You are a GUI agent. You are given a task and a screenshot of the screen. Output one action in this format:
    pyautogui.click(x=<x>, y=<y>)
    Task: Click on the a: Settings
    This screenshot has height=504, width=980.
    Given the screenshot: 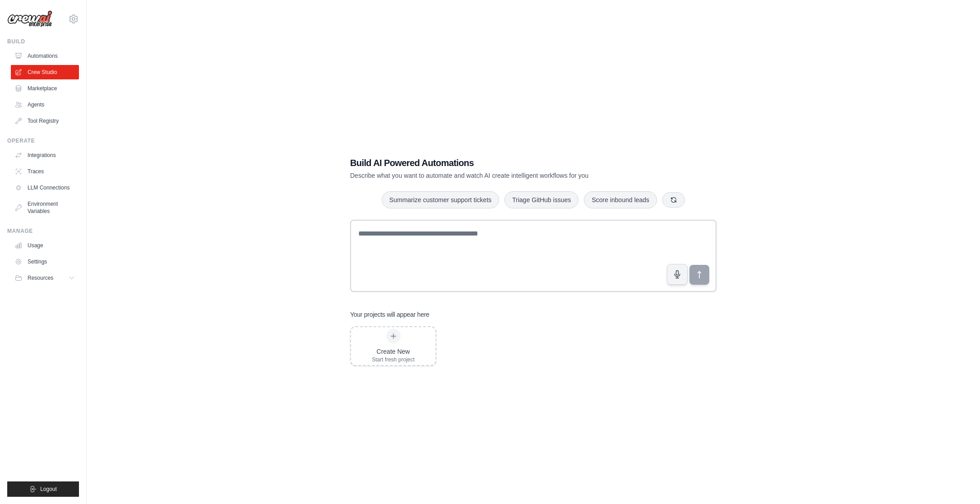 What is the action you would take?
    pyautogui.click(x=44, y=262)
    